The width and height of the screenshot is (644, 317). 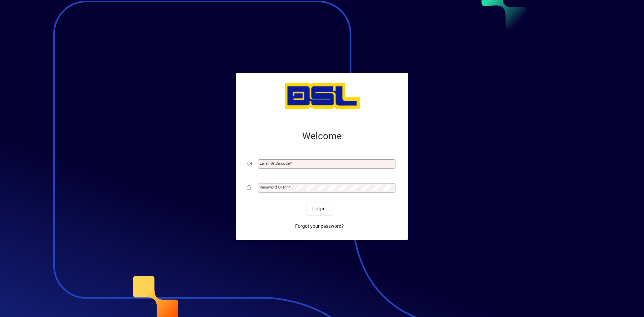 What do you see at coordinates (319, 209) in the screenshot?
I see `button: Login` at bounding box center [319, 209].